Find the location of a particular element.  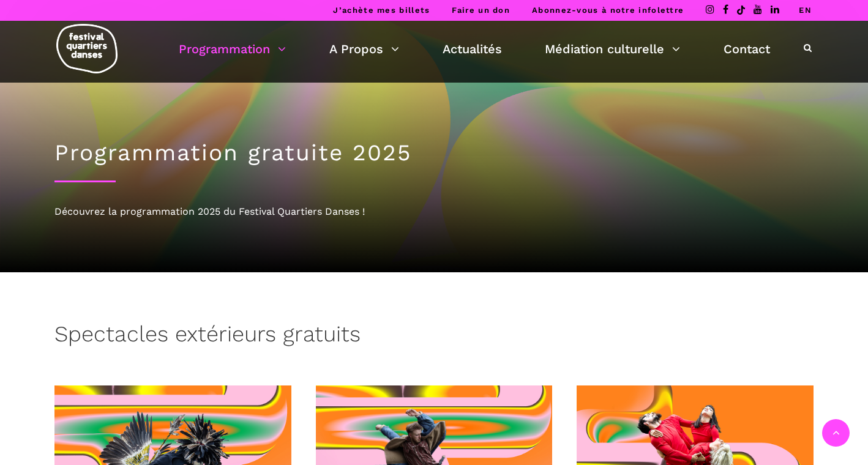

a: Abonnez-vous à notre infolettre is located at coordinates (608, 10).